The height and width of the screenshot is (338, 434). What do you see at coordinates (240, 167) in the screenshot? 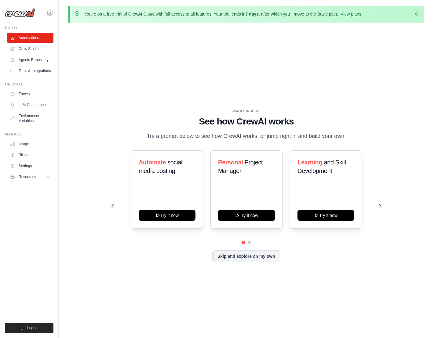
I see `span: Project Manager` at bounding box center [240, 167].